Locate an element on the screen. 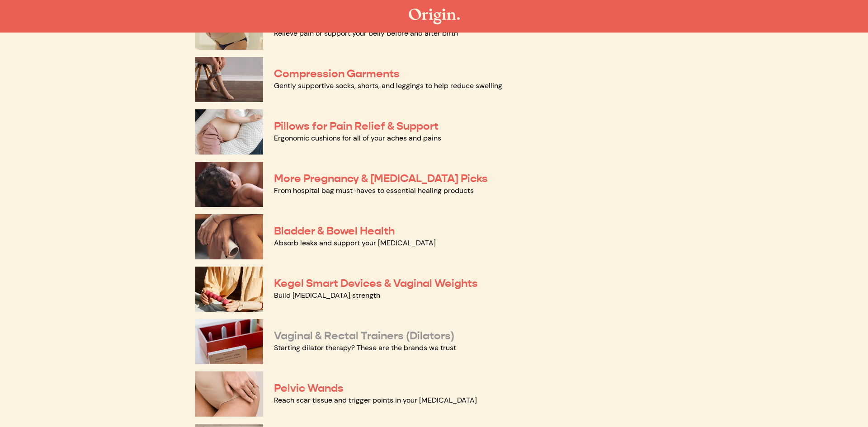 The width and height of the screenshot is (868, 427). img: Compression Garments is located at coordinates (229, 79).